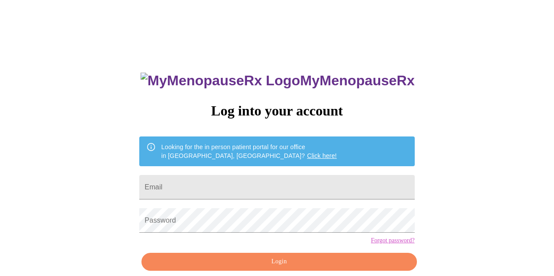 The width and height of the screenshot is (554, 276). I want to click on img: MyMenopauseRx Logo, so click(220, 81).